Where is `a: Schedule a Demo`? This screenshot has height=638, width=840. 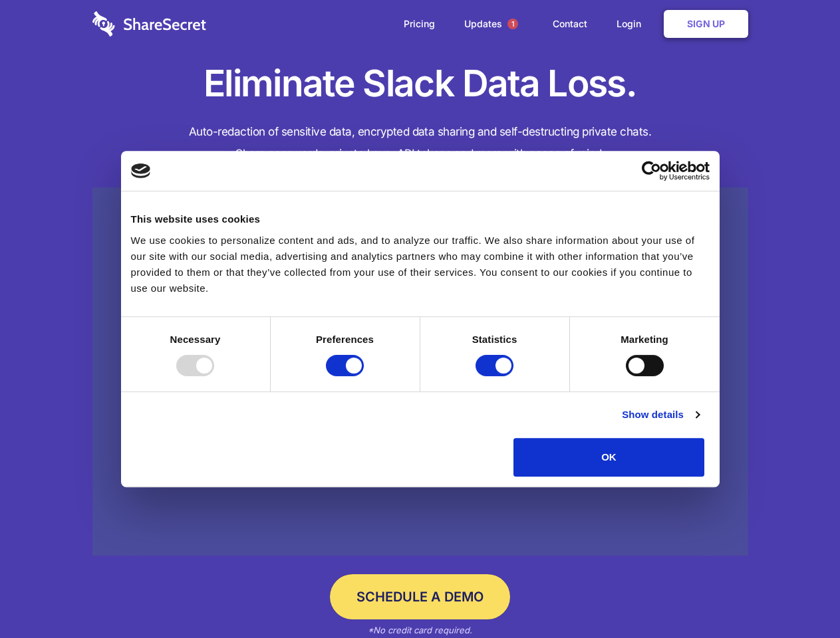
a: Schedule a Demo is located at coordinates (420, 597).